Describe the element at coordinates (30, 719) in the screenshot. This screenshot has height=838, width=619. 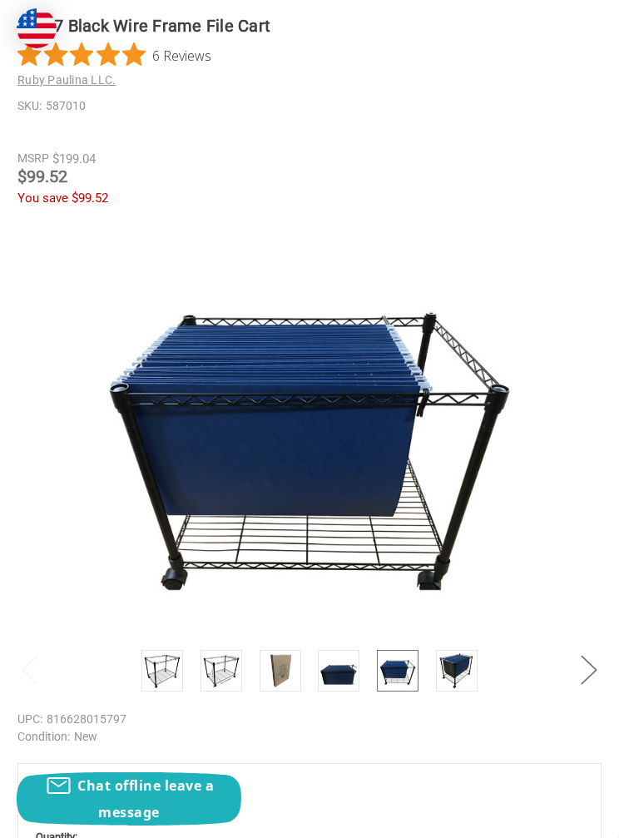
I see `dt: UPC:` at that location.